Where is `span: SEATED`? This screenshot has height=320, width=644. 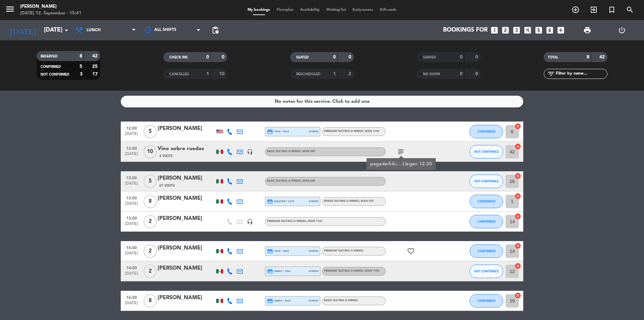
span: SEATED is located at coordinates (303, 57).